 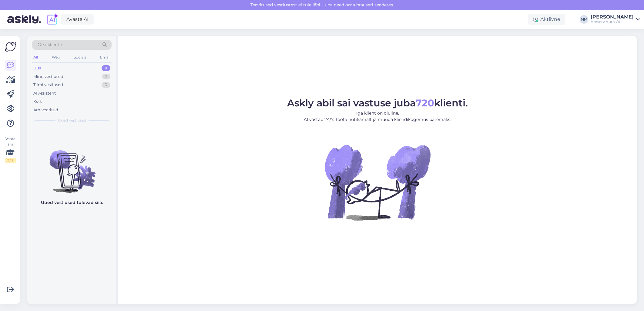 What do you see at coordinates (38, 102) in the screenshot?
I see `div: Kõik` at bounding box center [38, 102].